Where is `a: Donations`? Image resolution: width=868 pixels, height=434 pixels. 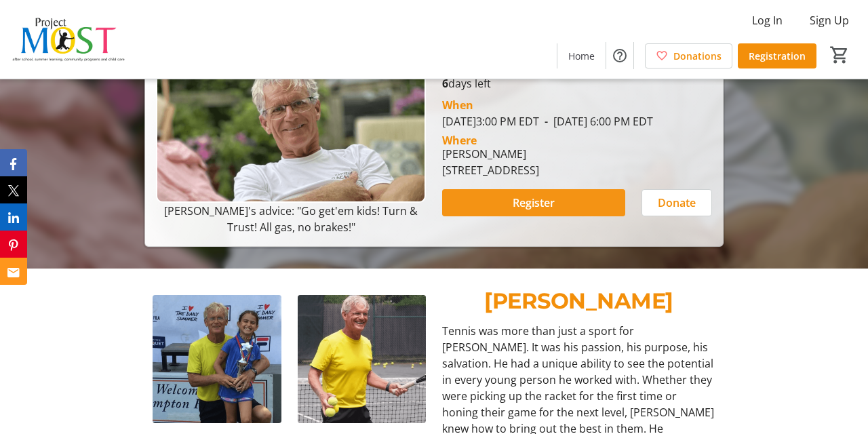
a: Donations is located at coordinates (688, 56).